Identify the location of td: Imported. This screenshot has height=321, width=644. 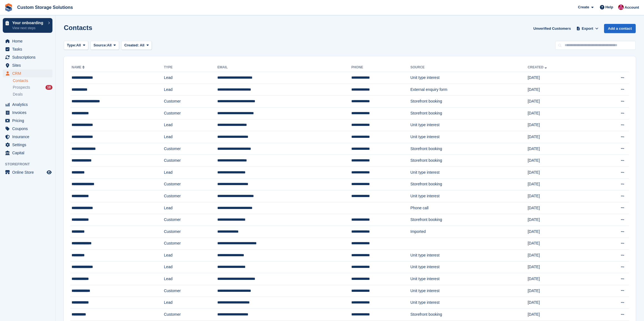
(469, 231).